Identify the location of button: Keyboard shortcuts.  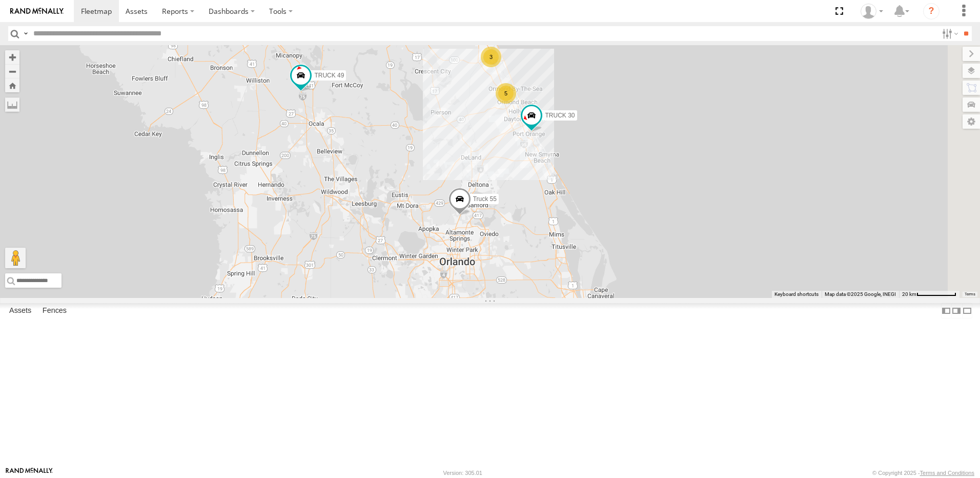
(796, 294).